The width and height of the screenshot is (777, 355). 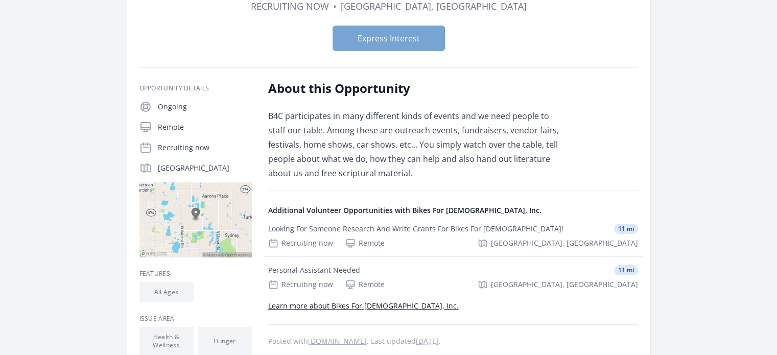 What do you see at coordinates (205, 127) in the screenshot?
I see `p: Remote` at bounding box center [205, 127].